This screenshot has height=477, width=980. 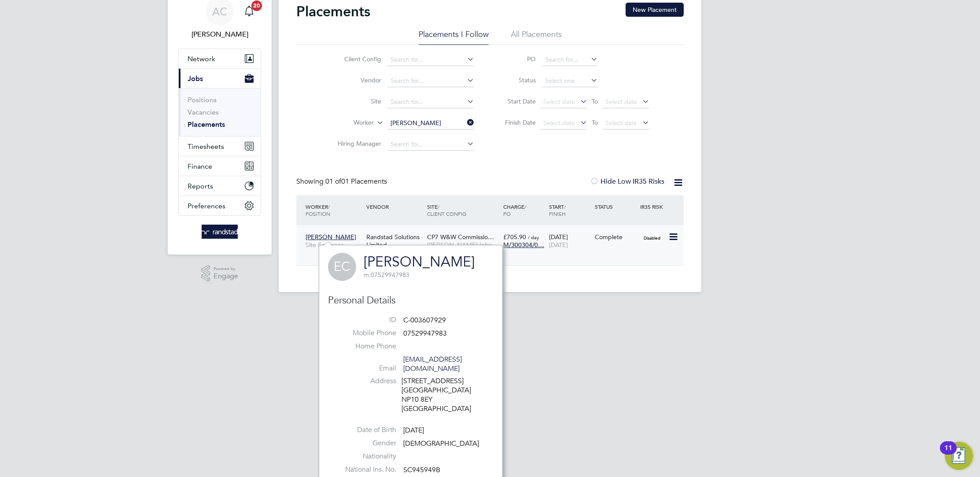 I want to click on button: Timesheets, so click(x=220, y=146).